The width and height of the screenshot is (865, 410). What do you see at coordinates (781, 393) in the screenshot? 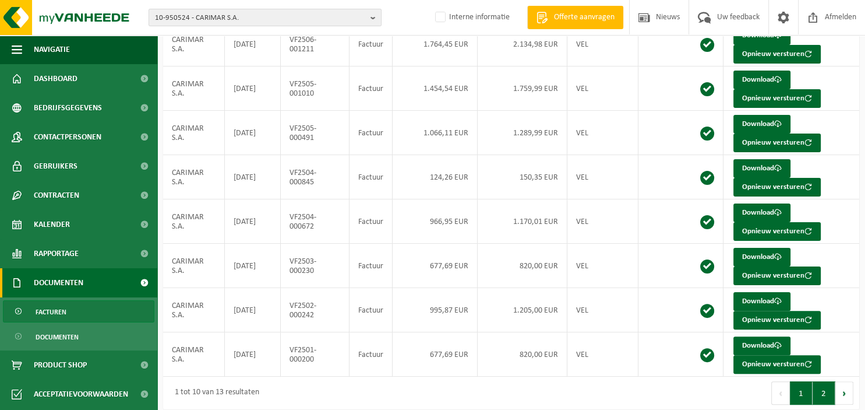
I see `button: Previous` at bounding box center [781, 393].